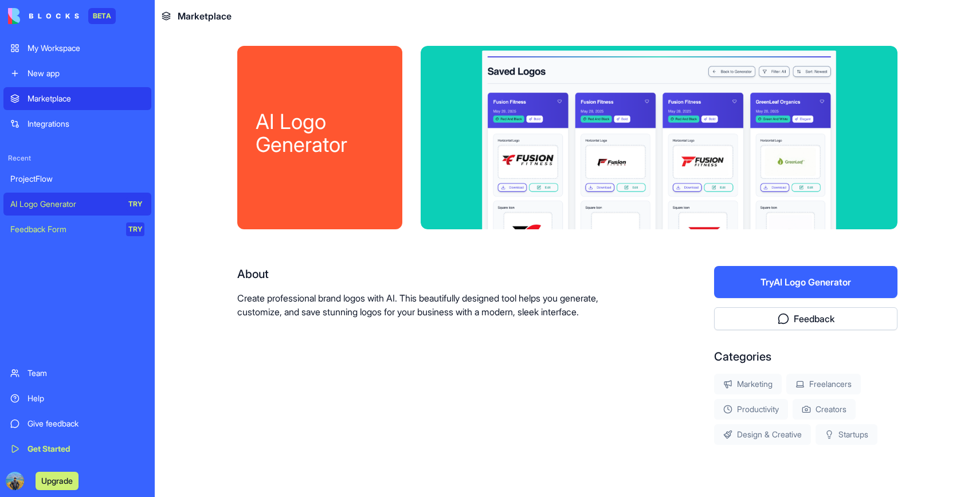  What do you see at coordinates (86, 398) in the screenshot?
I see `div: Help` at bounding box center [86, 398].